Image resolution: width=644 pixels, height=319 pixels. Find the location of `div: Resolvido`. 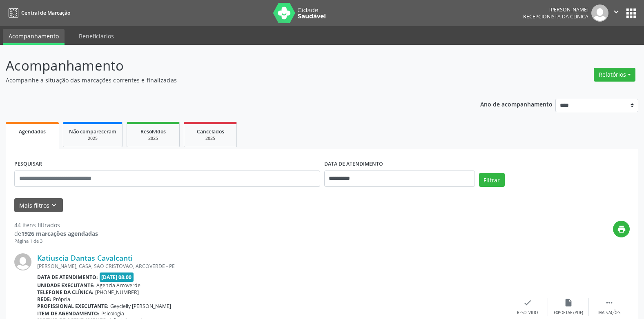

div: Resolvido is located at coordinates (527, 313).